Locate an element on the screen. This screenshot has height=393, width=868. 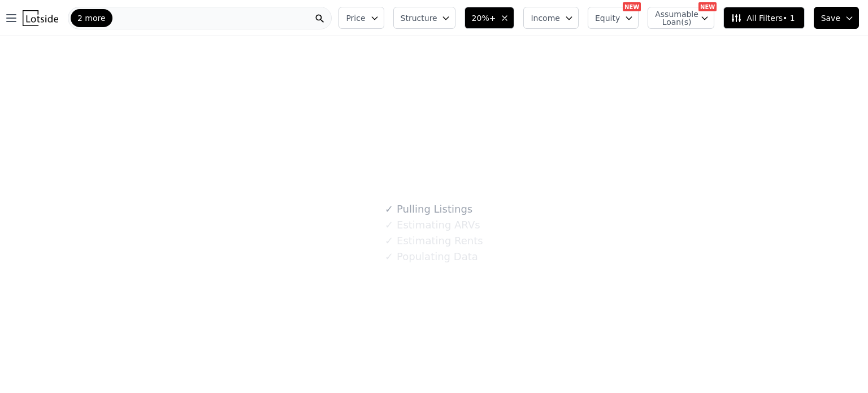
span: Price is located at coordinates (355, 18).